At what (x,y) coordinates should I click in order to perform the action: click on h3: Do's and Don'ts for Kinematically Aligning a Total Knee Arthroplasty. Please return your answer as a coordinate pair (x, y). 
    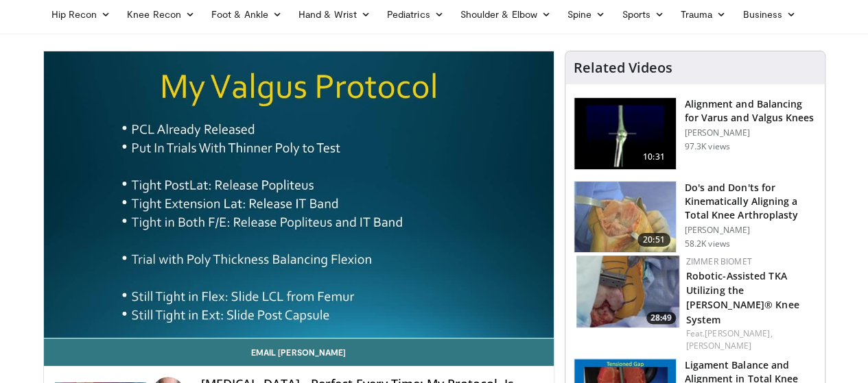
    Looking at the image, I should click on (751, 202).